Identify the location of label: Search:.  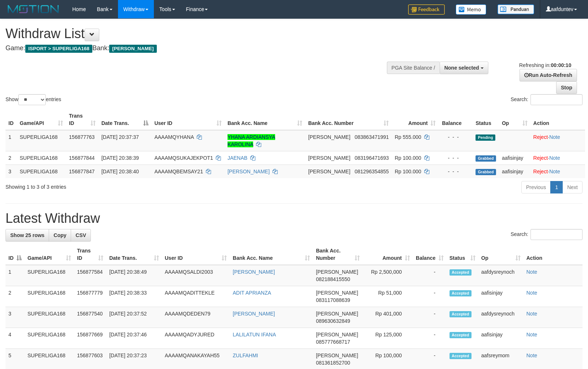
(547, 235).